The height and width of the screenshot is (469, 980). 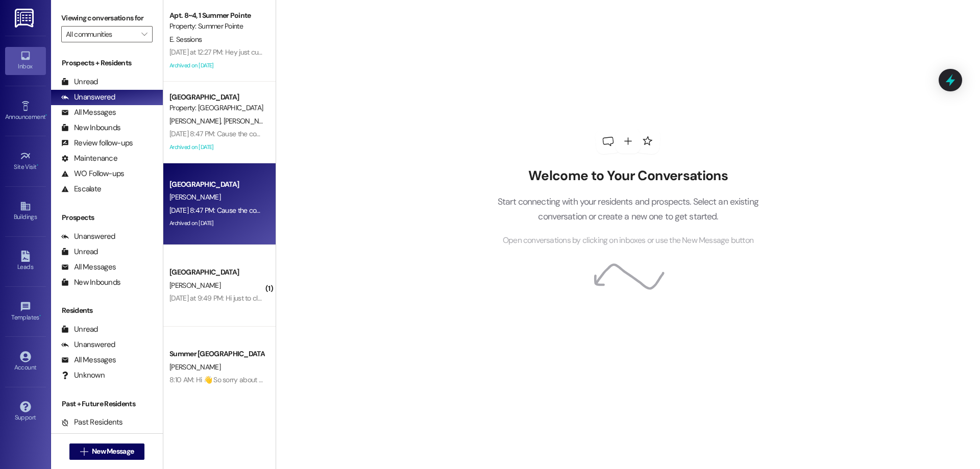 What do you see at coordinates (82, 375) in the screenshot?
I see `div: Unknown` at bounding box center [82, 375].